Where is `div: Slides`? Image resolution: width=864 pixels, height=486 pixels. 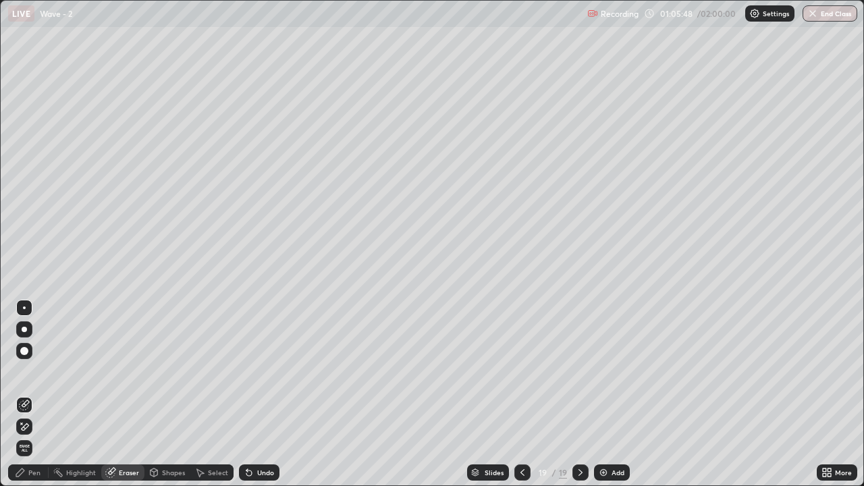
div: Slides is located at coordinates (494, 473).